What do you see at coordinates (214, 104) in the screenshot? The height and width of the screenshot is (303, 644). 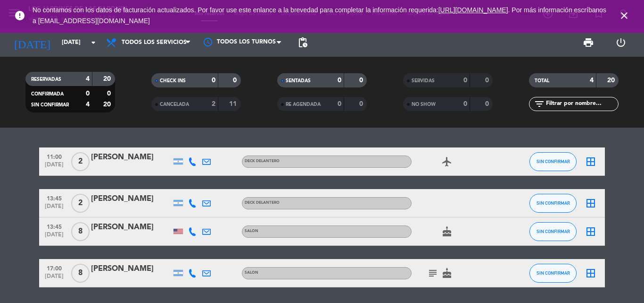 I see `strong: 2` at bounding box center [214, 104].